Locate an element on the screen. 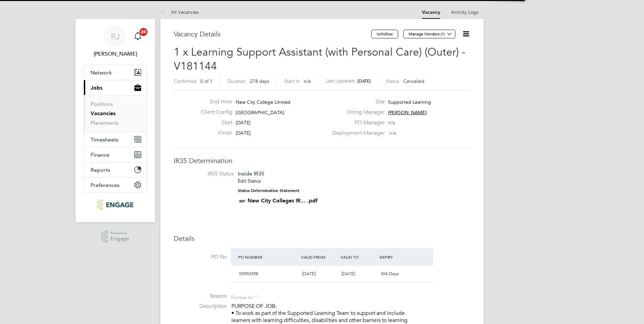 The width and height of the screenshot is (644, 324). div: Valid From is located at coordinates (319, 257).